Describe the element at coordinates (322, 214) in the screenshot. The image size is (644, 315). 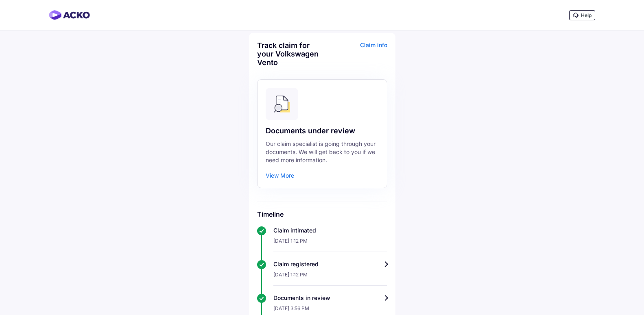
I see `h6: Timeline` at that location.